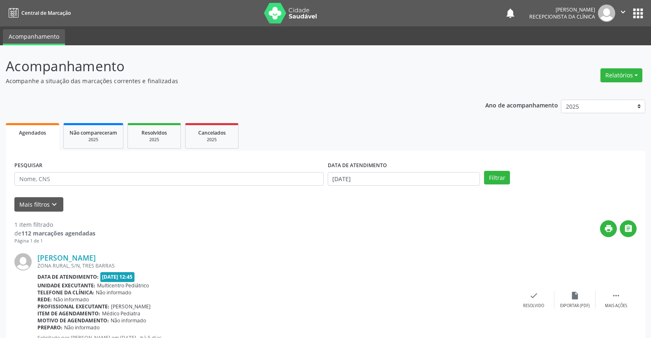  I want to click on b: Motivo de agendamento:, so click(73, 320).